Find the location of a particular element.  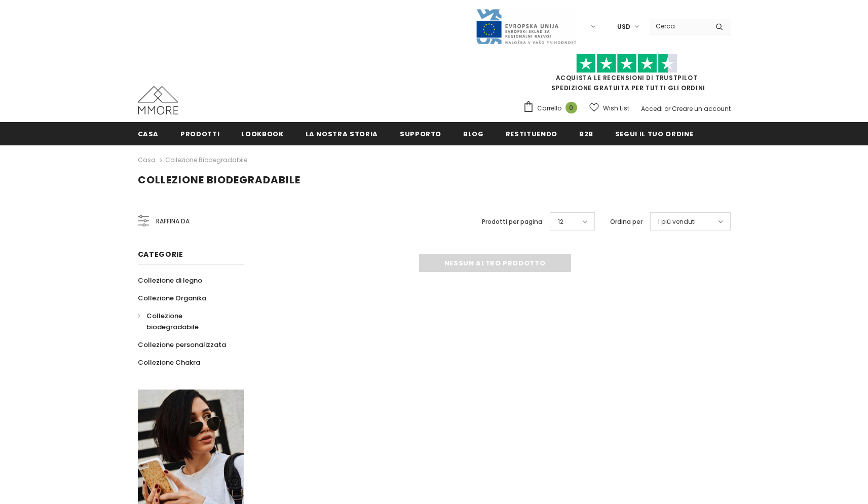

input: Search Site is located at coordinates (679, 26).